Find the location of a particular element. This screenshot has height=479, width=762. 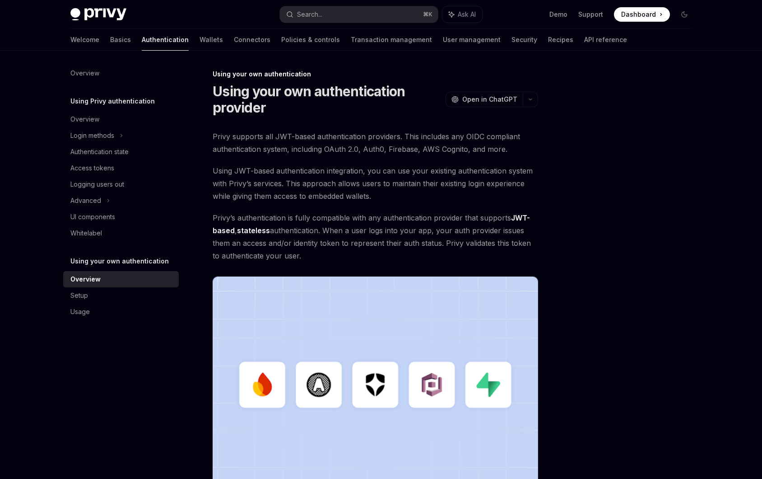

span: Privy’s authentication is fully compatible with any authentication provider that supports , authe... is located at coordinates (375, 237).